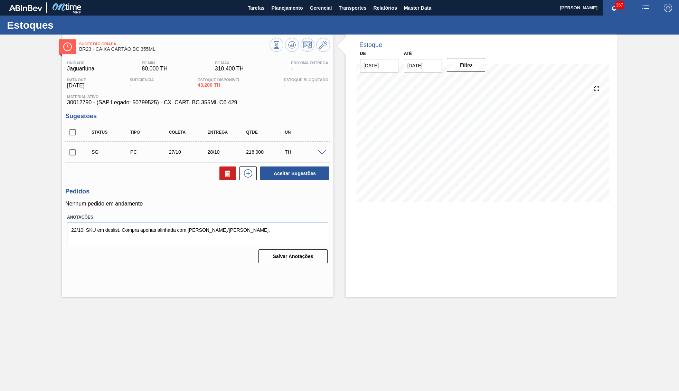  What do you see at coordinates (352, 8) in the screenshot?
I see `span: Transportes` at bounding box center [352, 8].